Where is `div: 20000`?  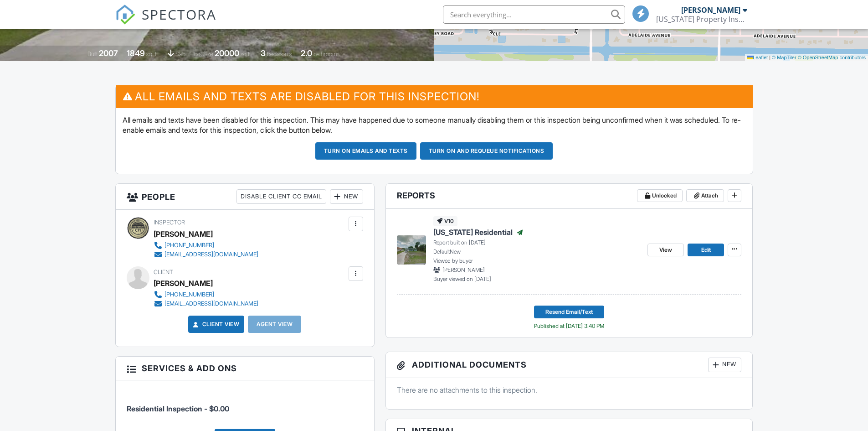 div: 20000 is located at coordinates (227, 53).